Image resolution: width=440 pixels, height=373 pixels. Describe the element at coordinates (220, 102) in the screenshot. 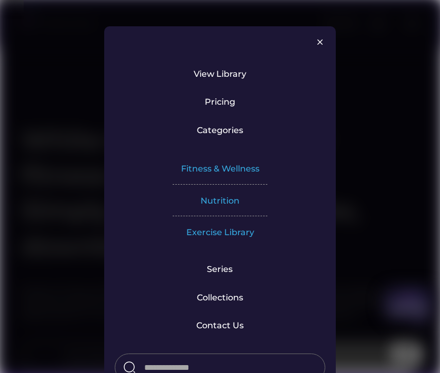

I see `div: Pricing` at that location.